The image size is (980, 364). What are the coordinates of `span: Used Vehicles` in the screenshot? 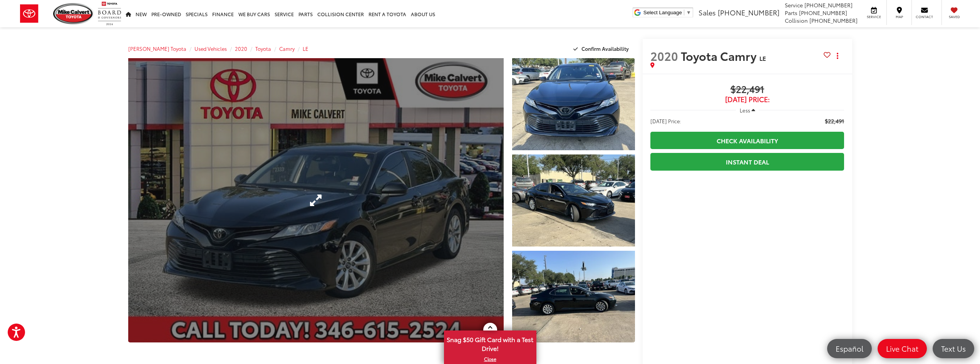 It's located at (211, 48).